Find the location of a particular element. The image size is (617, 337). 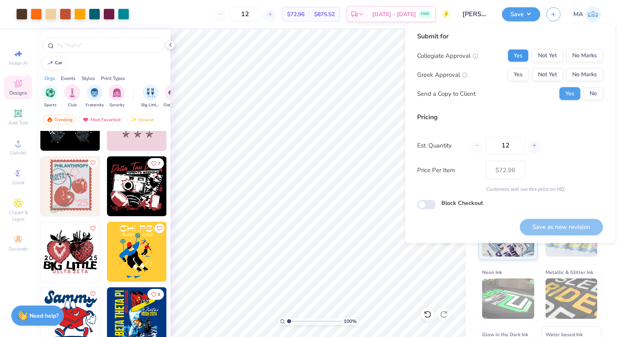

span: Sorority is located at coordinates (117, 105).